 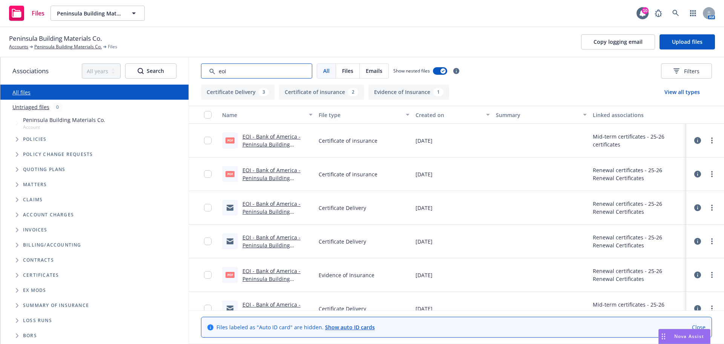 I want to click on span: Show nested files, so click(x=412, y=71).